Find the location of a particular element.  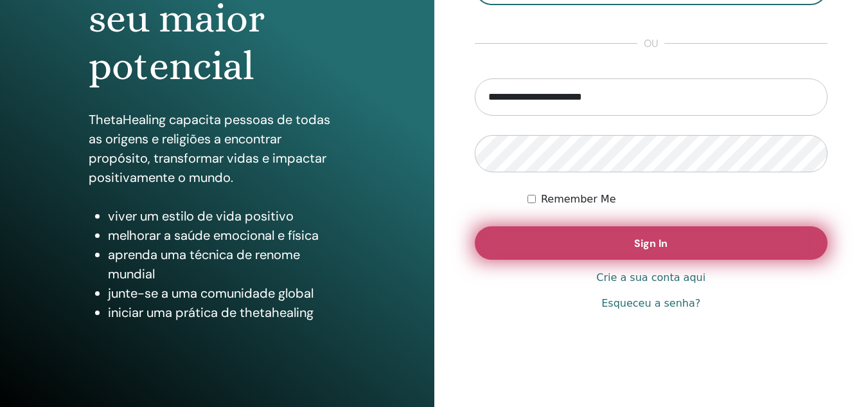

div: Keep me authenticated indefinitely or until I manually logout is located at coordinates (677, 199).